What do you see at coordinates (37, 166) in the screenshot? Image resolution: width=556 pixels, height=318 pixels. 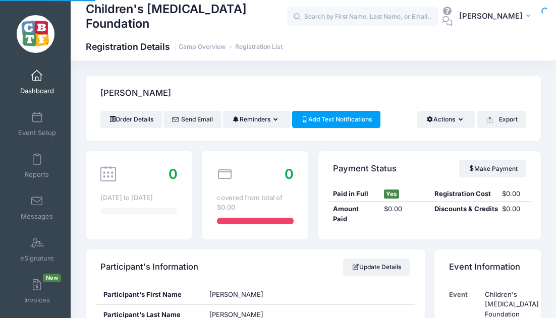 I see `a: Reports` at bounding box center [37, 166].